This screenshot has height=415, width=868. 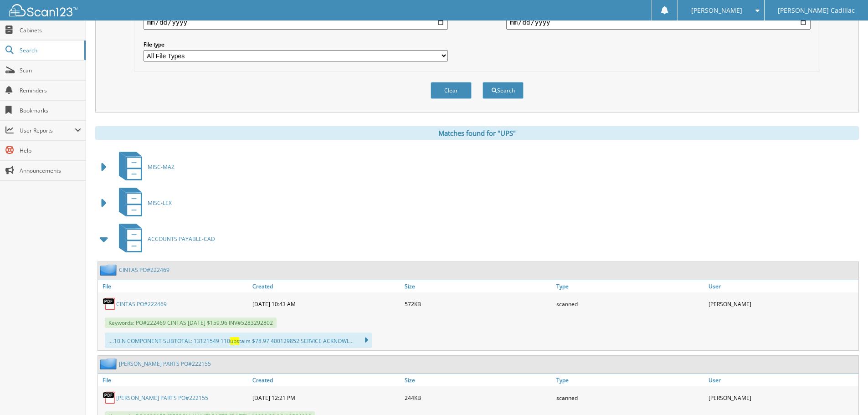 I want to click on span: Scan, so click(x=50, y=70).